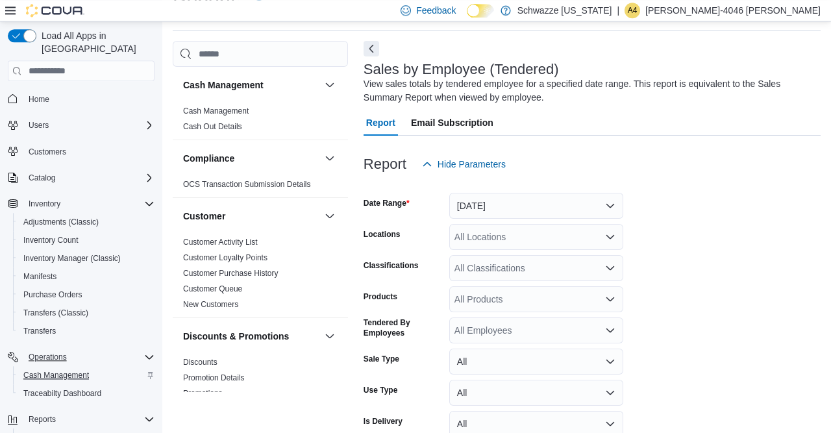 Image resolution: width=831 pixels, height=433 pixels. Describe the element at coordinates (86, 313) in the screenshot. I see `button: Transfers (Classic)` at that location.